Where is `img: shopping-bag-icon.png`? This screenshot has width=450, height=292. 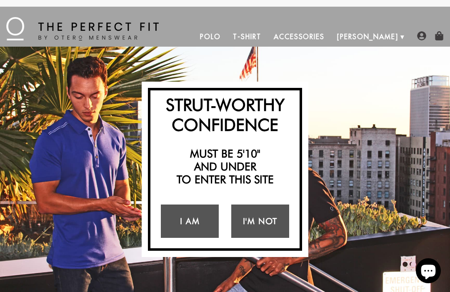
img: shopping-bag-icon.png is located at coordinates (439, 36).